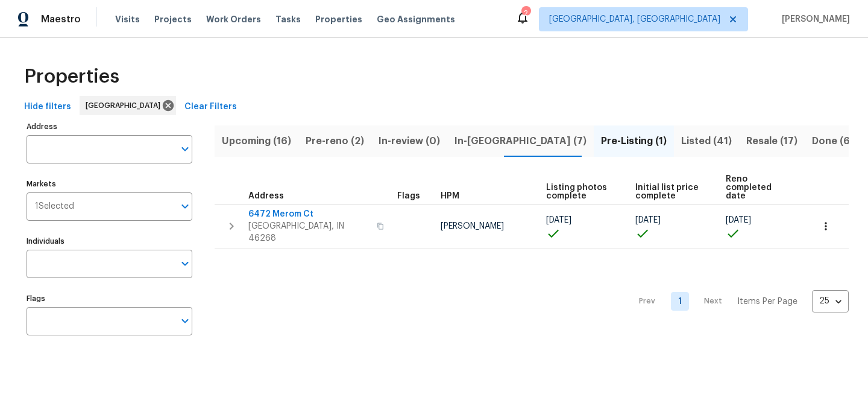 The width and height of the screenshot is (868, 409). What do you see at coordinates (211, 107) in the screenshot?
I see `button: Clear Filters` at bounding box center [211, 107].